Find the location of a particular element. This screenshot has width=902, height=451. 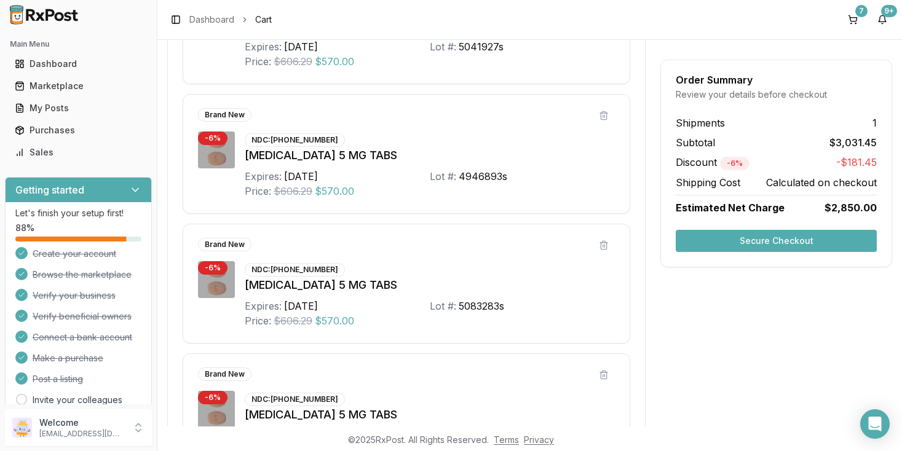

span: 1 is located at coordinates (874, 123).